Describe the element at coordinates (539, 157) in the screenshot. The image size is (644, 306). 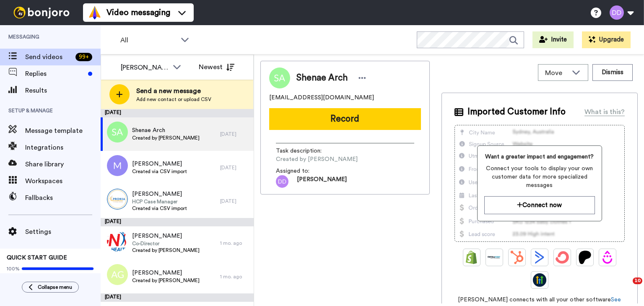
I see `span: Want a greater impact and engagement?` at that location.